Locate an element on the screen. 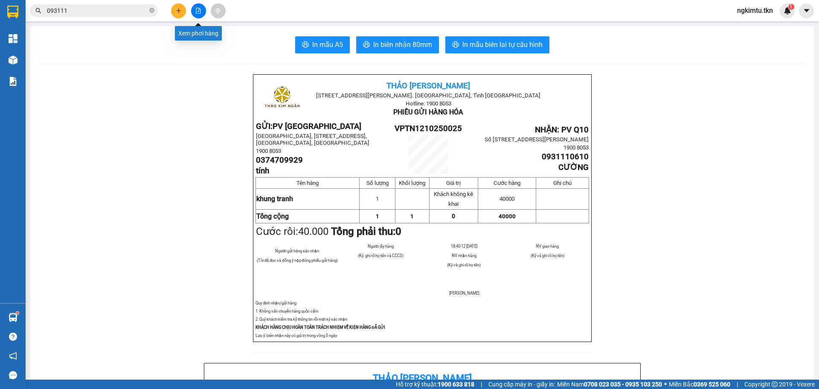 This screenshot has height=389, width=819. span: PHIẾU GỬI HÀNG HÓA is located at coordinates (428, 112).